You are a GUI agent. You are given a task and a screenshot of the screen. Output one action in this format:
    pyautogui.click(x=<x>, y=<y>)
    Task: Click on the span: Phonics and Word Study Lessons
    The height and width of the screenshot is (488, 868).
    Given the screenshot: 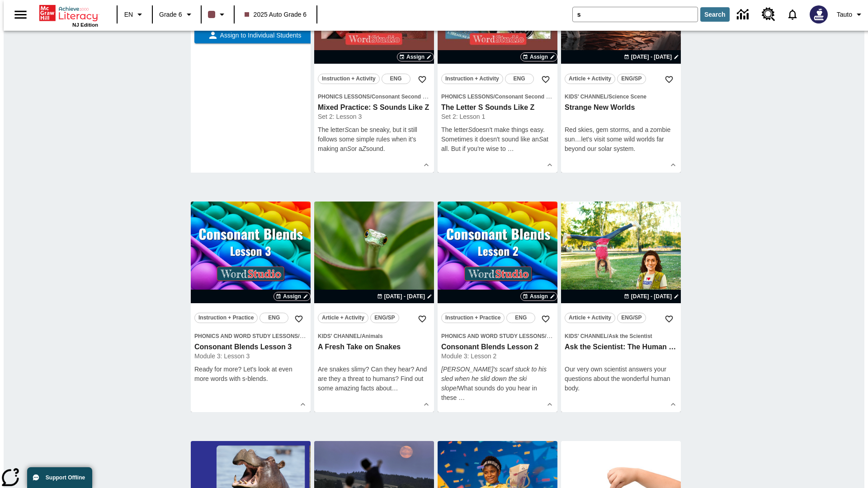 What is the action you would take?
    pyautogui.click(x=246, y=336)
    